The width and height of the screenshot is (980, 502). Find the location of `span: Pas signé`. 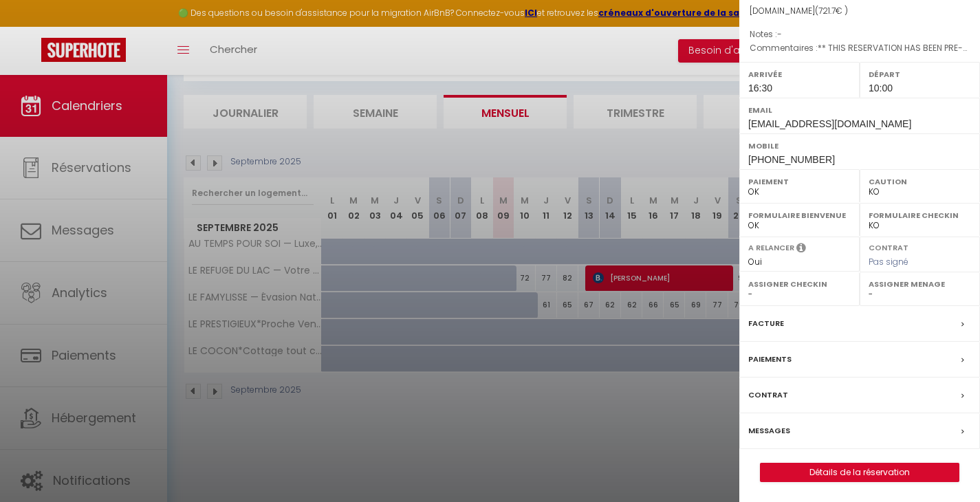

span: Pas signé is located at coordinates (888, 262).